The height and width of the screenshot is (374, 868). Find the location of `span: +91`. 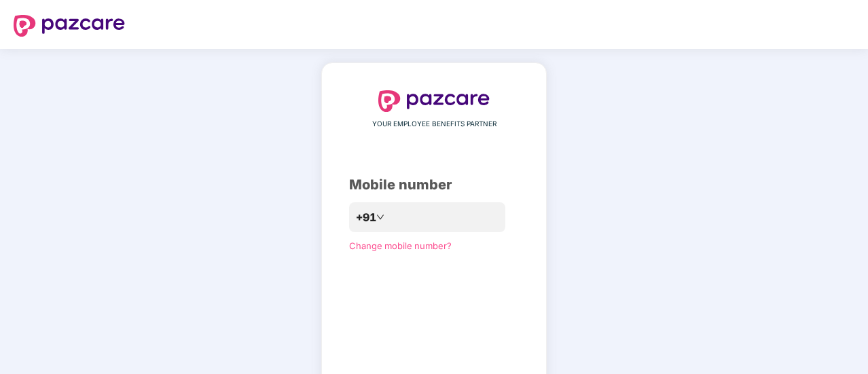

span: +91 is located at coordinates (366, 217).